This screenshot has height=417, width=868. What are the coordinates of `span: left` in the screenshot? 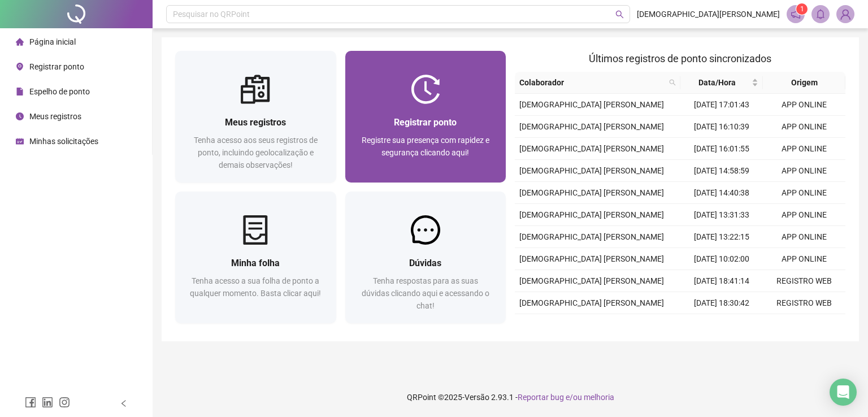 It's located at (123, 403).